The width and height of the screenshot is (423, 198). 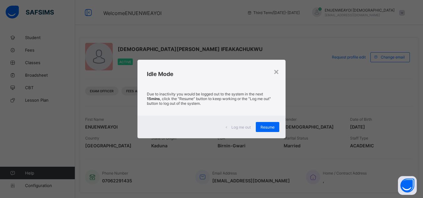 I want to click on h2: Idle Mode, so click(x=211, y=74).